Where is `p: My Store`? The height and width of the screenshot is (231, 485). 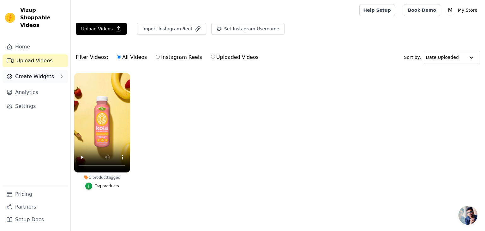 p: My Store is located at coordinates (468, 10).